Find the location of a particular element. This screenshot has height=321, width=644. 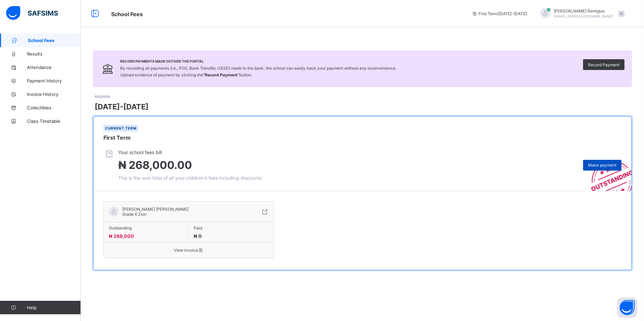

img: outstanding-stamp.3c148f88c3ebafa6da95868fa43343a1.svg is located at coordinates (607, 172).